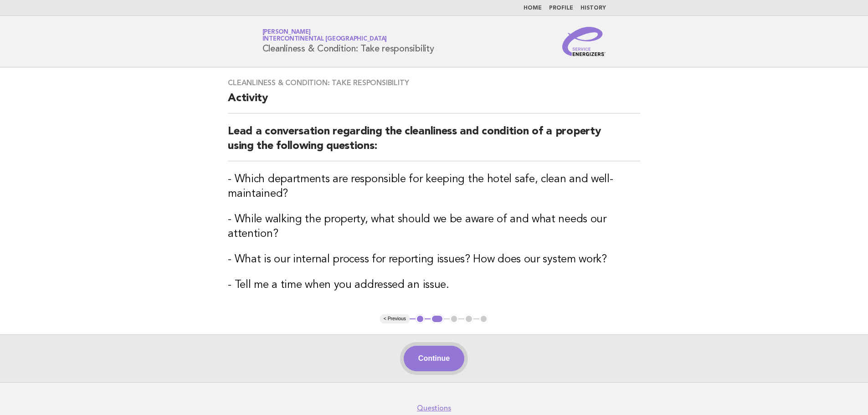 The height and width of the screenshot is (415, 868). What do you see at coordinates (434, 143) in the screenshot?
I see `h2: Lead a conversation regarding the cleanliness and condition of a property using the following que...` at bounding box center [434, 143].